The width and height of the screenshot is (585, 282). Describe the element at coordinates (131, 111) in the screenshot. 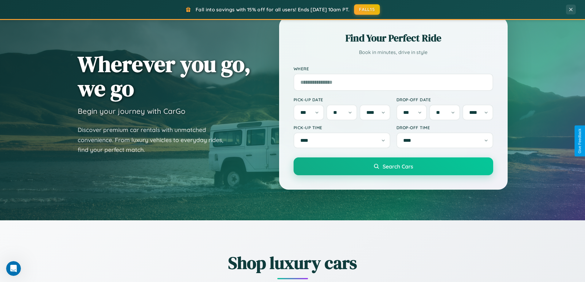

I see `h3: Begin your journey with CarGo` at that location.